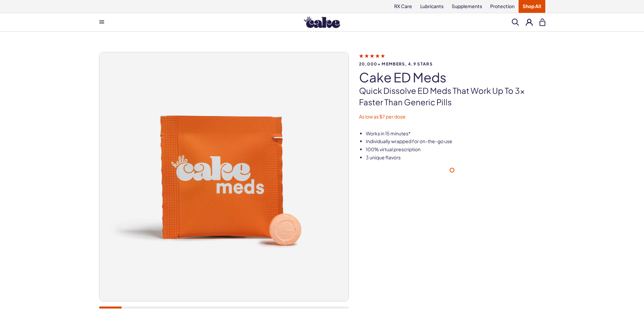 The height and width of the screenshot is (319, 644). Describe the element at coordinates (223, 177) in the screenshot. I see `img: Cake ED Meds` at that location.